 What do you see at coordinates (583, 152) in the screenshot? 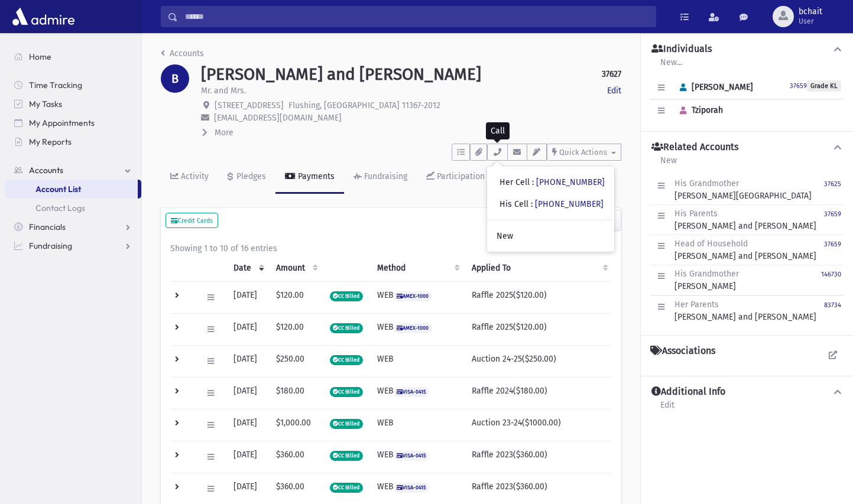
I see `span: Quick Actions` at bounding box center [583, 152].